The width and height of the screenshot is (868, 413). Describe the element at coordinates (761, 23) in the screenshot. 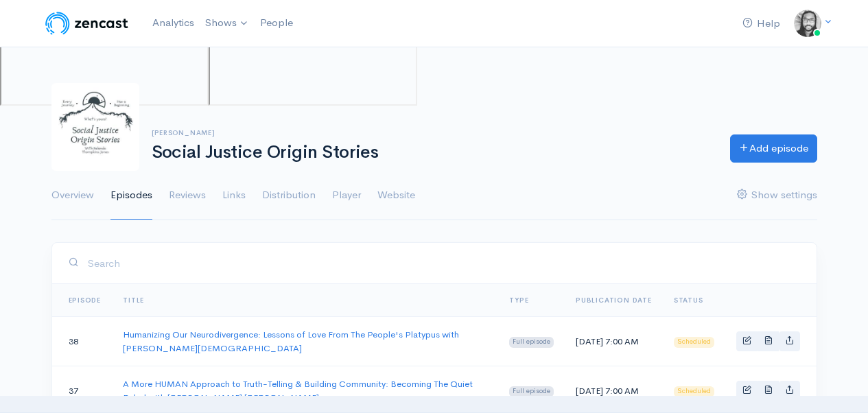

I see `a: Help` at that location.